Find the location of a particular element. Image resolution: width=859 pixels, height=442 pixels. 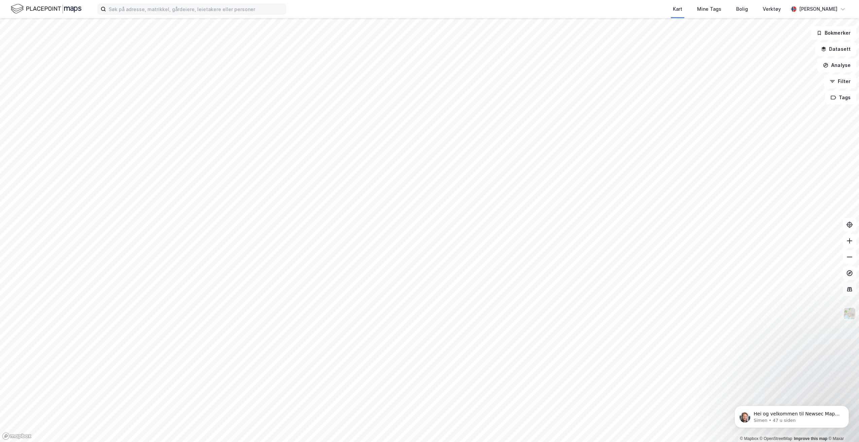

input: Søk på adresse, matrikkel, gårdeiere, leietakere eller personer is located at coordinates (196, 9).